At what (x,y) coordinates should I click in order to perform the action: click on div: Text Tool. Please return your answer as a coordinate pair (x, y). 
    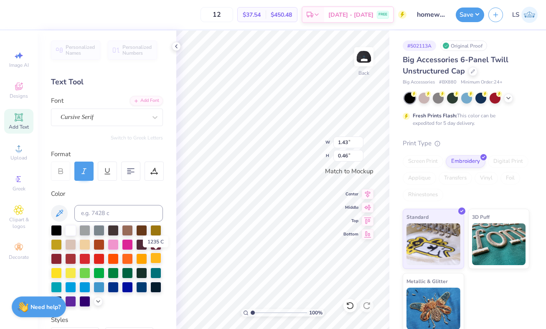
    Looking at the image, I should click on (107, 82).